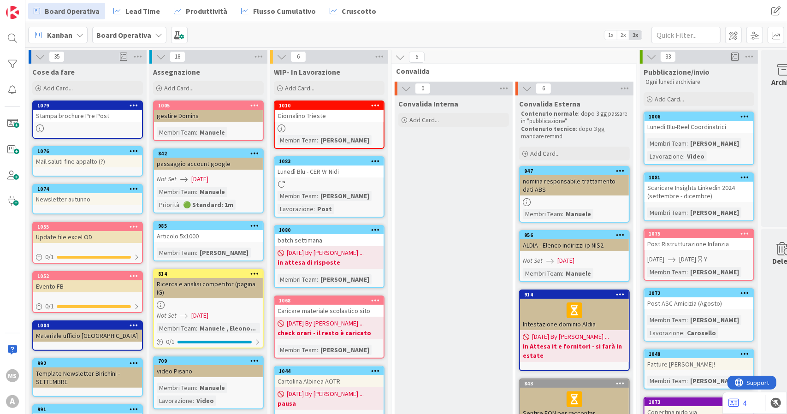 The image size is (787, 414). I want to click on div: 1074, so click(89, 189).